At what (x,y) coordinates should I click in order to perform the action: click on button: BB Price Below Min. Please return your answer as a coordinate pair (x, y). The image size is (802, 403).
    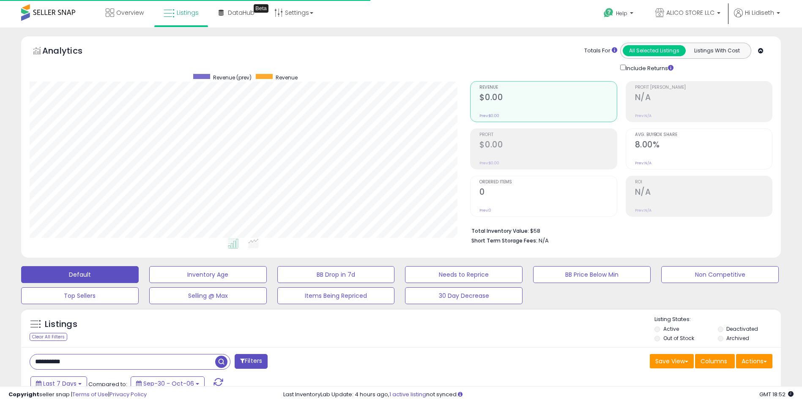
    Looking at the image, I should click on (592, 275).